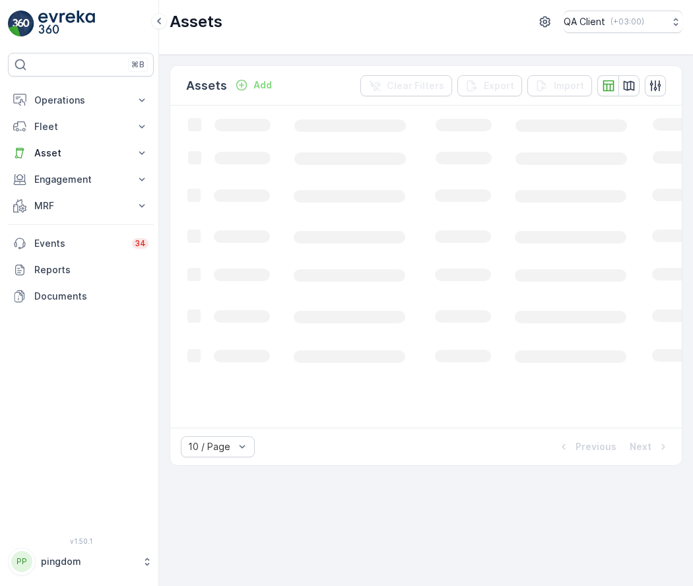 This screenshot has height=586, width=693. What do you see at coordinates (80, 206) in the screenshot?
I see `p: MRF` at bounding box center [80, 206].